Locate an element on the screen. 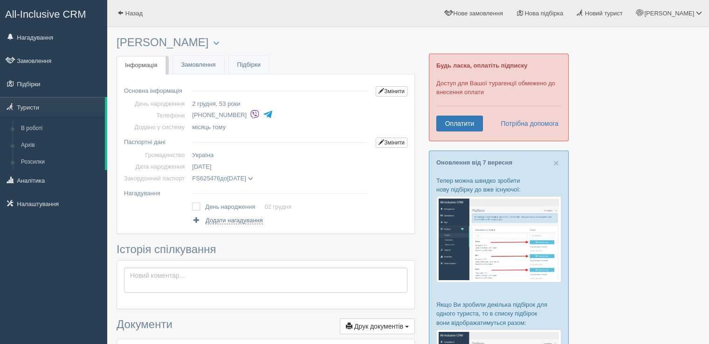 The height and width of the screenshot is (344, 709). span: Інформація is located at coordinates (141, 65).